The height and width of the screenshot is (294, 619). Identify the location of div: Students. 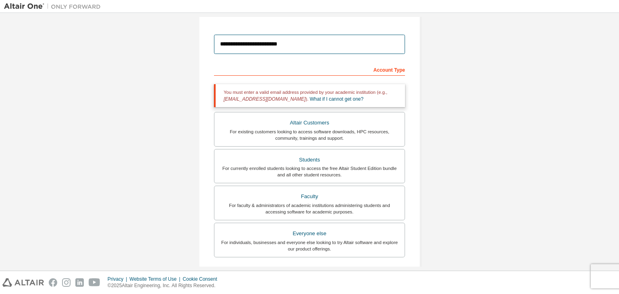
(309, 160).